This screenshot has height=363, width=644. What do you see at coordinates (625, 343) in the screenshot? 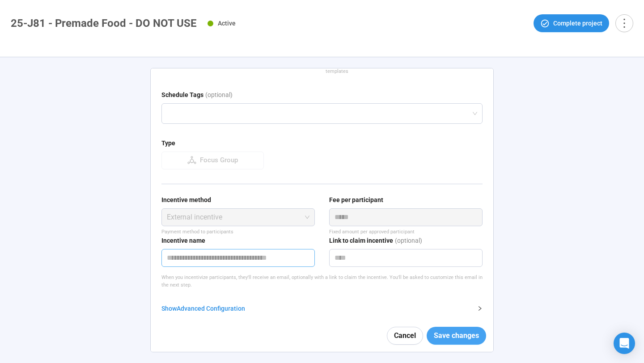
I see `div: Open Intercom Messenger` at bounding box center [625, 343].